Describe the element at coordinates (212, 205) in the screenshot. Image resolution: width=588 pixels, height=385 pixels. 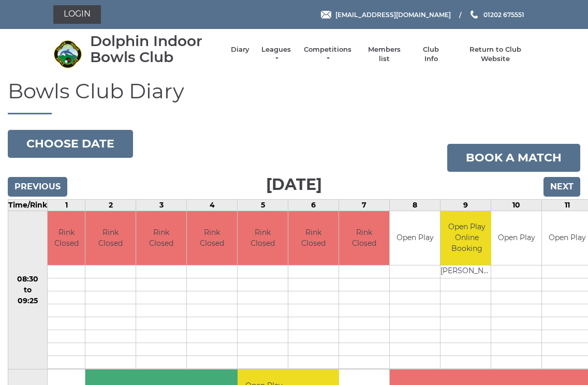
I see `td: 4` at that location.